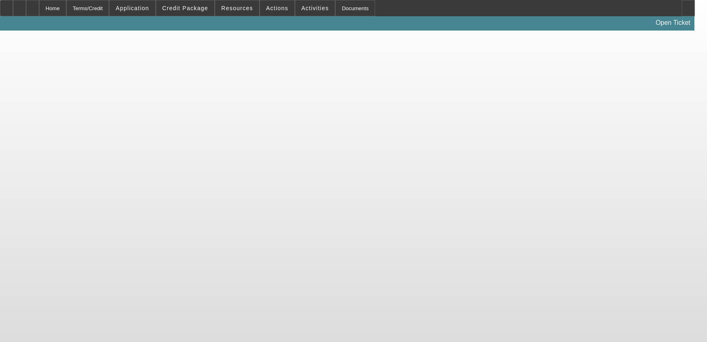  Describe the element at coordinates (237, 8) in the screenshot. I see `span: Resources` at that location.